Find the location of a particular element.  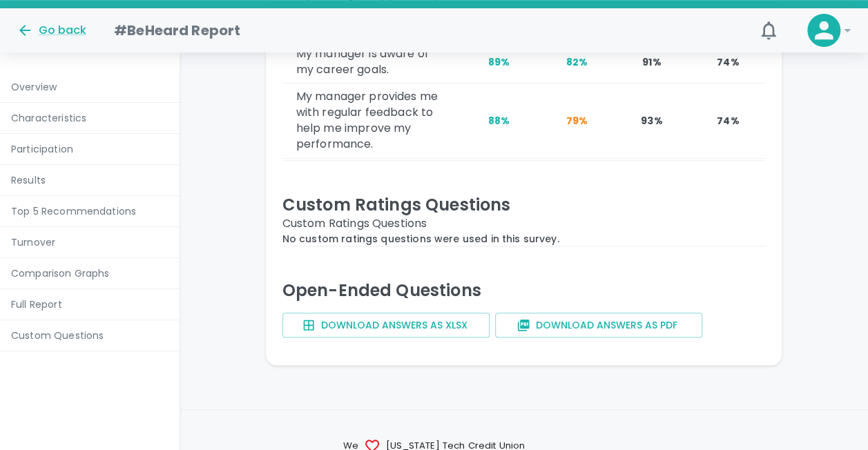

p: 89% is located at coordinates (498, 62).